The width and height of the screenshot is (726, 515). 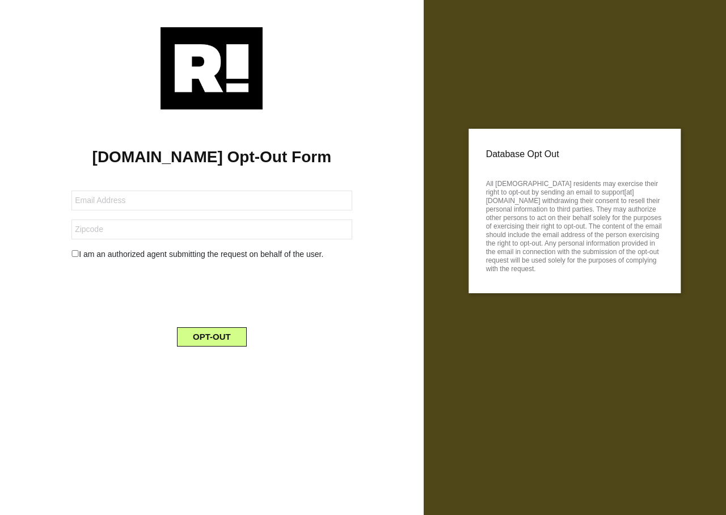 What do you see at coordinates (212, 229) in the screenshot?
I see `input: Zipcode` at bounding box center [212, 229].